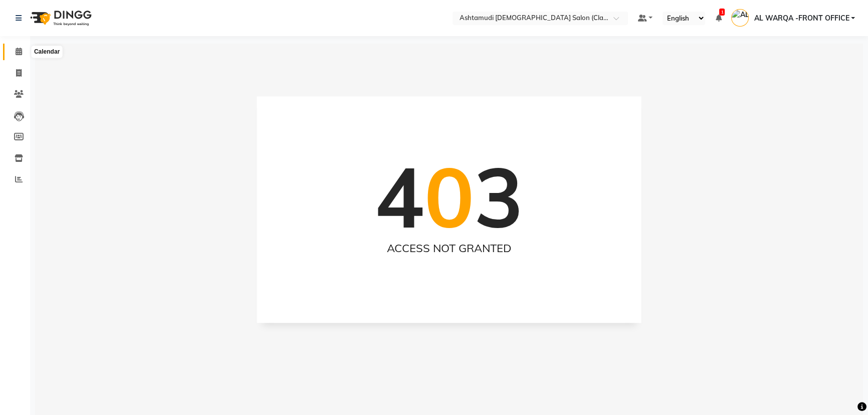 This screenshot has height=415, width=868. I want to click on img: AL WARQA -FRONT OFFICE, so click(740, 17).